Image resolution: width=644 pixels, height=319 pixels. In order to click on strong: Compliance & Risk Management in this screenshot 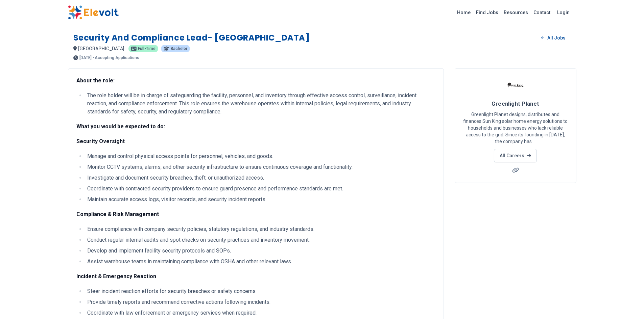, I will do `click(117, 214)`.